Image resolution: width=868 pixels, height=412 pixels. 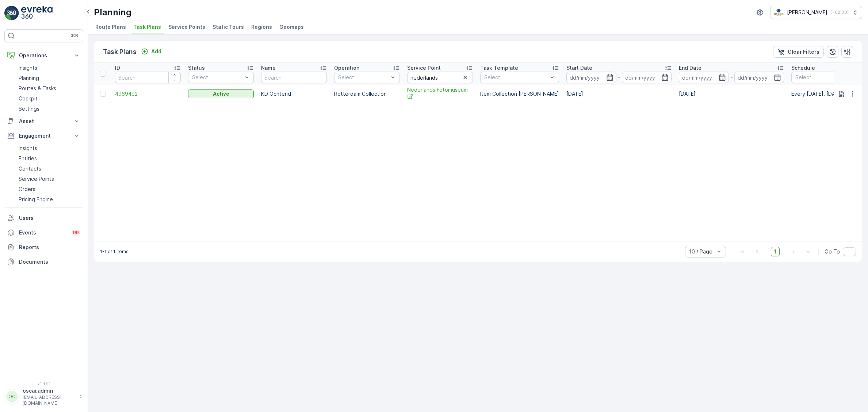 I want to click on img: logo, so click(x=11, y=13).